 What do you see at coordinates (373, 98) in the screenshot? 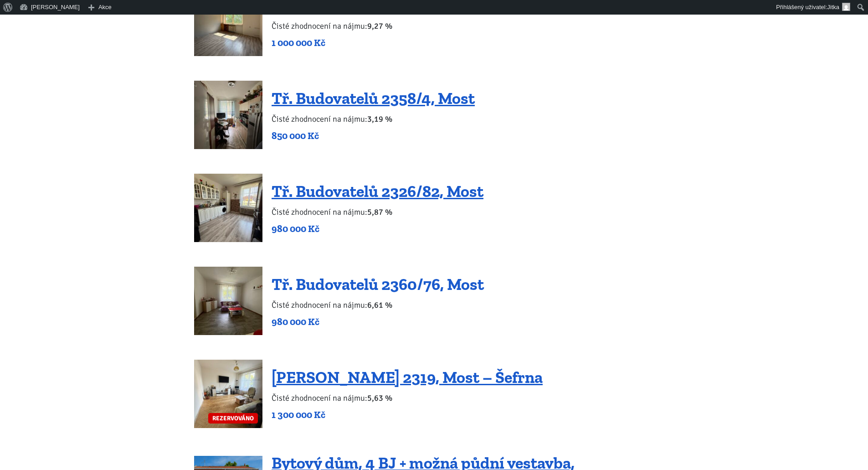
I see `a: Tř. Budovatelů 2358/4, Most` at bounding box center [373, 98].